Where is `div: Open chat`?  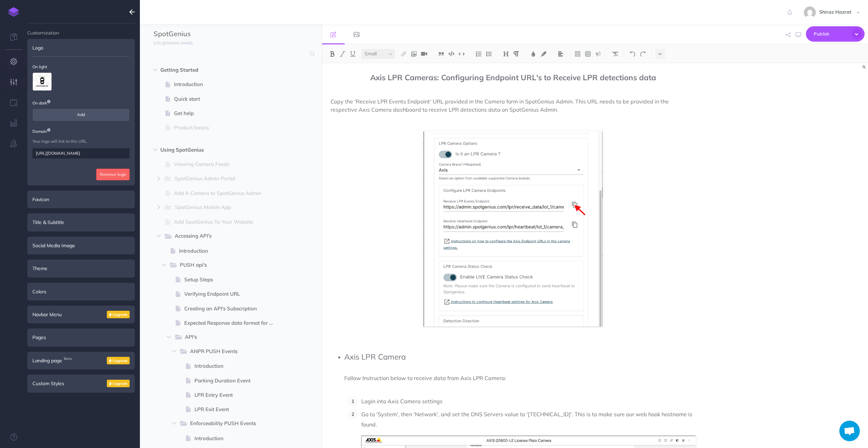
div: Open chat is located at coordinates (850, 431).